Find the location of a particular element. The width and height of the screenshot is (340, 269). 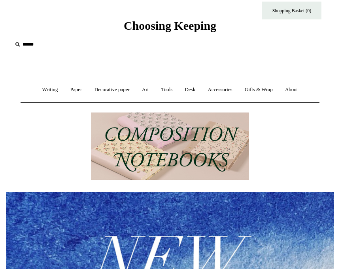

a: Art is located at coordinates (145, 89).